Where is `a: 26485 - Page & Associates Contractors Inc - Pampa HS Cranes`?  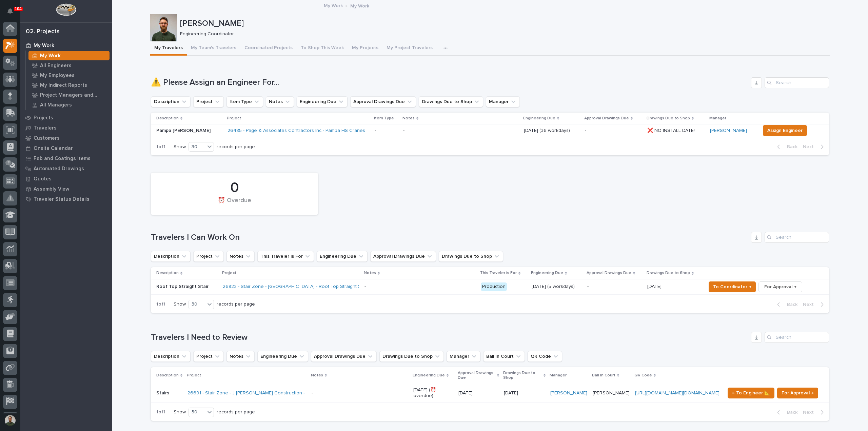
a: 26485 - Page & Associates Contractors Inc - Pampa HS Cranes is located at coordinates (297, 130).